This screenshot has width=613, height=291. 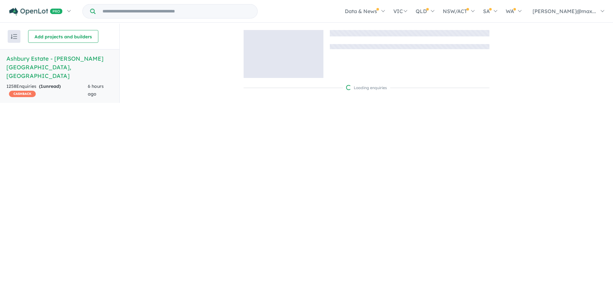 What do you see at coordinates (14, 36) in the screenshot?
I see `img: sort.svg` at bounding box center [14, 36].